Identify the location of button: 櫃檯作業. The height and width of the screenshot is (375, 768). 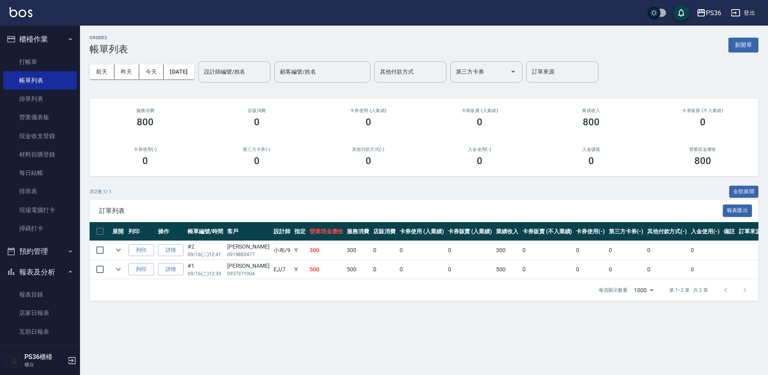
(40, 39).